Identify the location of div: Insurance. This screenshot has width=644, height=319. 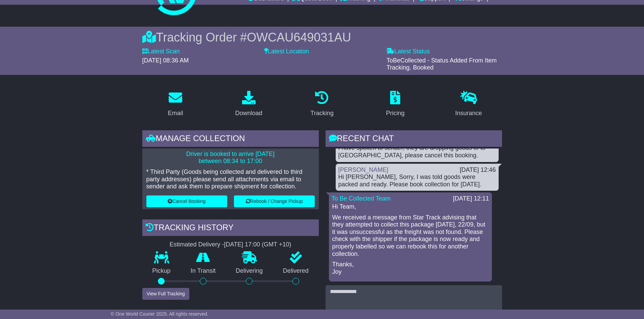
(469, 113).